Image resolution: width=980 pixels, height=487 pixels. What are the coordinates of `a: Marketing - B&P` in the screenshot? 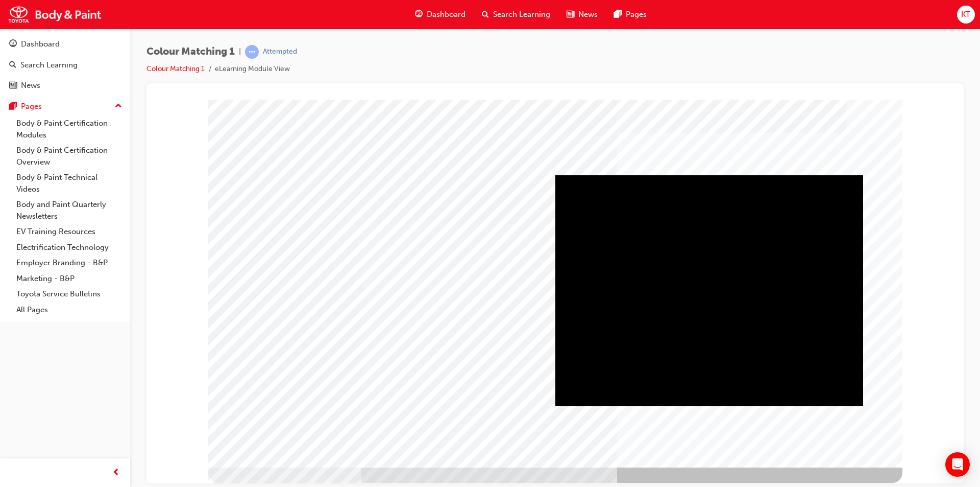 It's located at (69, 278).